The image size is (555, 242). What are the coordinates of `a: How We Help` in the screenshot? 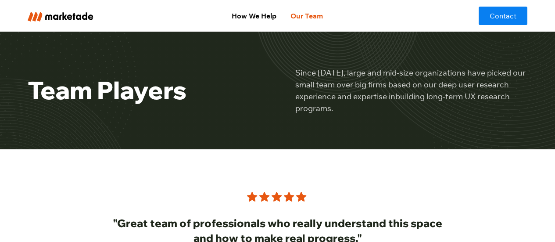 It's located at (254, 16).